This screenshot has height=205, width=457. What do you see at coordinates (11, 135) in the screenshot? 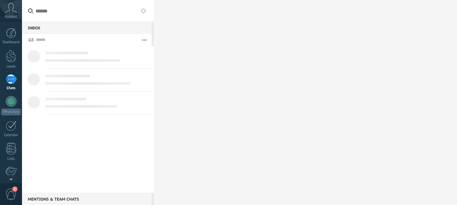
I see `div: Calendar` at bounding box center [11, 135].